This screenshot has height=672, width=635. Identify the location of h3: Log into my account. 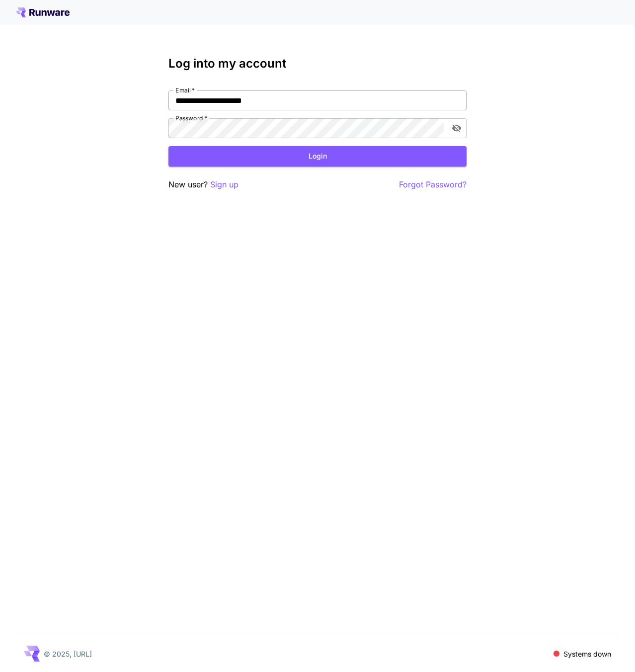
(318, 63).